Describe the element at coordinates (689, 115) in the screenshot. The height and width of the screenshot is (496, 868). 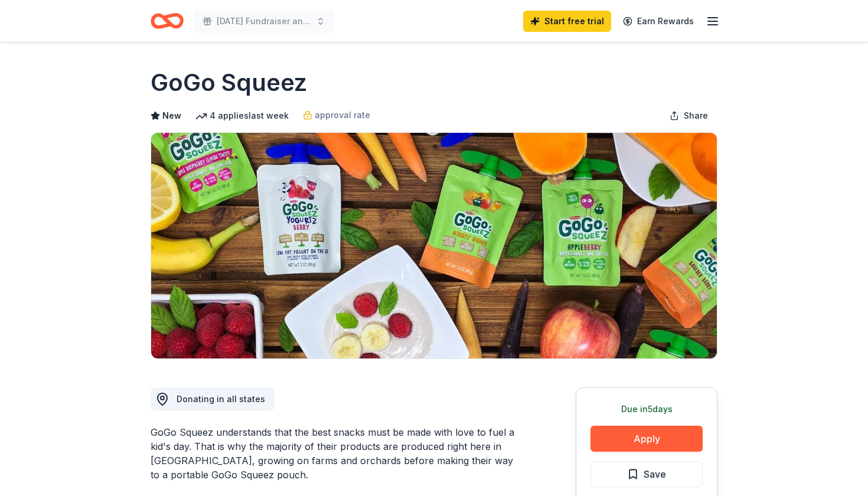
I see `button: Share` at that location.